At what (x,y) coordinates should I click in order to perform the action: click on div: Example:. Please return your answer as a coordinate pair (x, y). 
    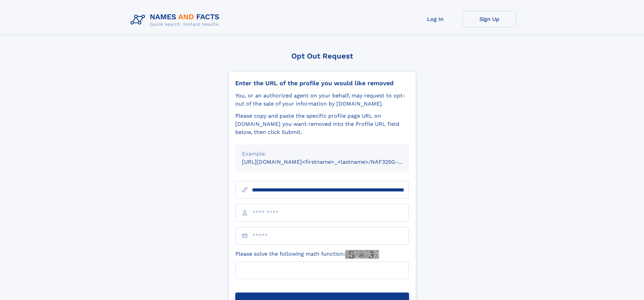
    Looking at the image, I should click on (322, 153).